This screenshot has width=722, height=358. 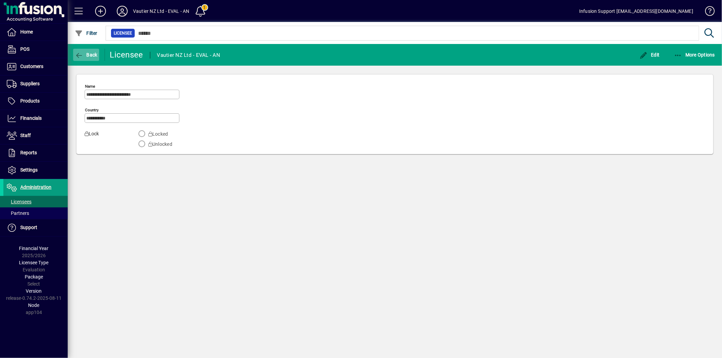 What do you see at coordinates (101, 11) in the screenshot?
I see `button: Add` at bounding box center [101, 11].